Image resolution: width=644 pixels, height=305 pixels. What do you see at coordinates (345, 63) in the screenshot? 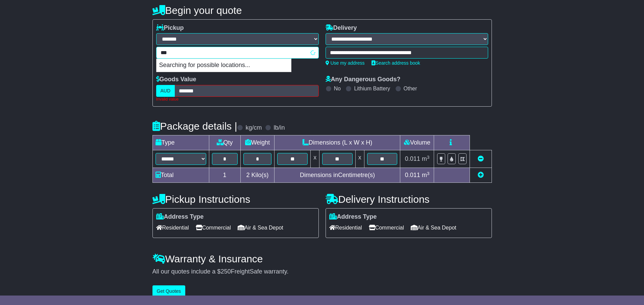
I see `a: Use my address` at bounding box center [345, 63].